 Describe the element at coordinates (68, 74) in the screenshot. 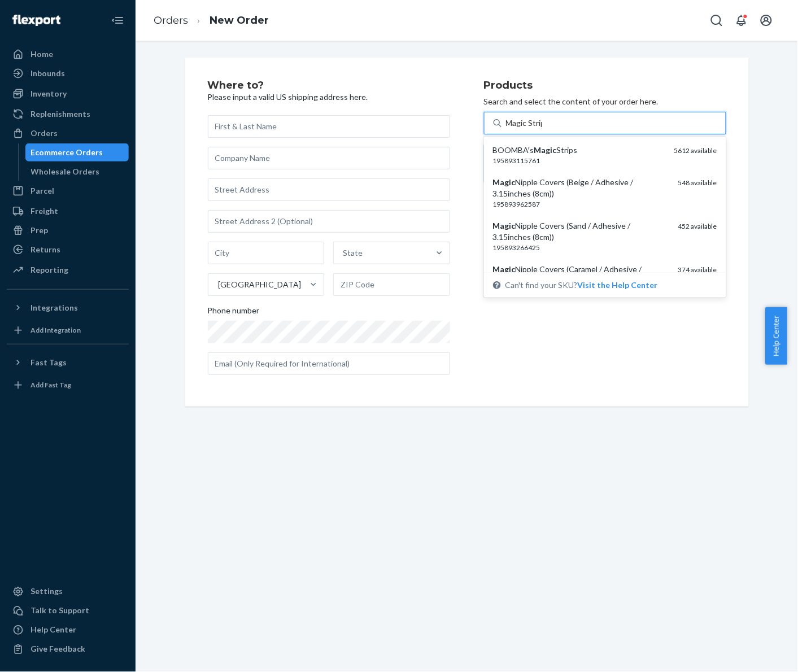

I see `a: Inbounds` at that location.